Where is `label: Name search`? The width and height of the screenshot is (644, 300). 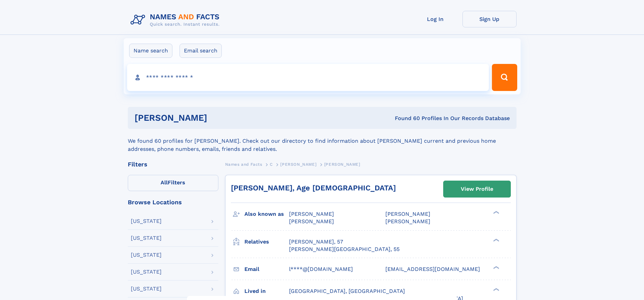 label: Name search is located at coordinates (151, 51).